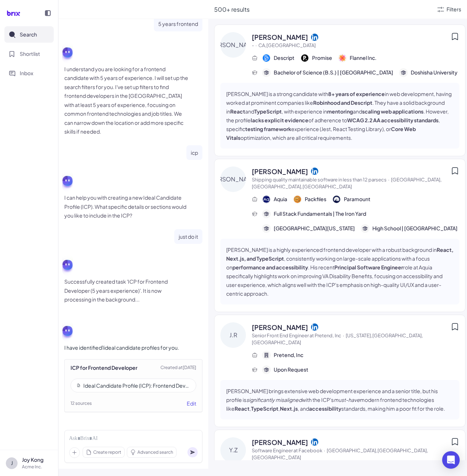  What do you see at coordinates (363, 58) in the screenshot?
I see `span: Flannel Inc.` at bounding box center [363, 58].